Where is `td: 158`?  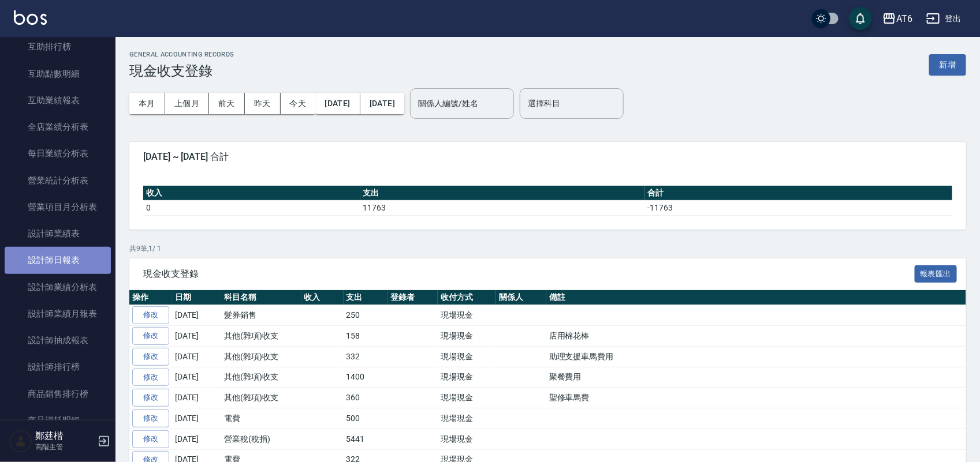
td: 158 is located at coordinates (366, 337).